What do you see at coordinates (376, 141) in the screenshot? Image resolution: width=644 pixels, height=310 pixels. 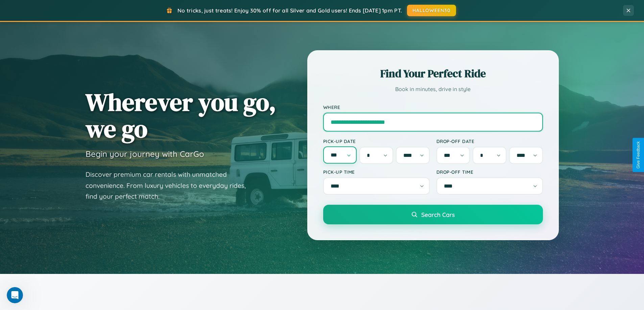 I see `label: Pick-up Date` at bounding box center [376, 141].